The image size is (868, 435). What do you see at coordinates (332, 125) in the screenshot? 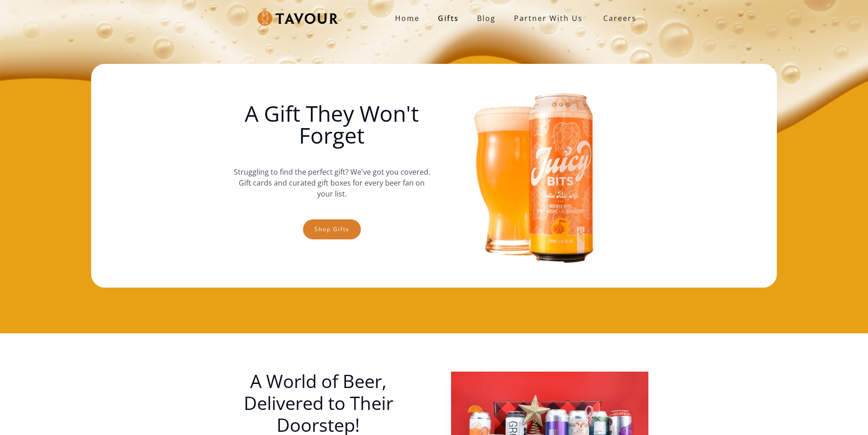
I see `h1: A Gift They Won't Forget` at bounding box center [332, 125].